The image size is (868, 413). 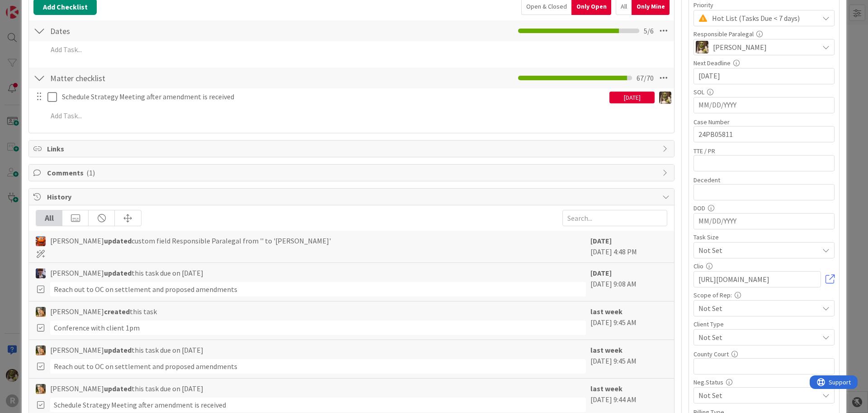 What do you see at coordinates (765, 266) in the screenshot?
I see `div: Clio` at bounding box center [765, 266].